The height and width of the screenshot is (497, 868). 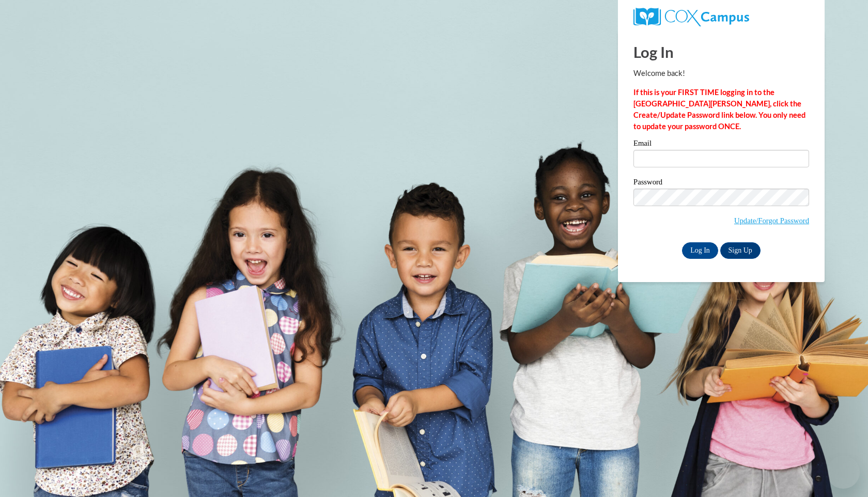 I want to click on label: Email, so click(x=721, y=145).